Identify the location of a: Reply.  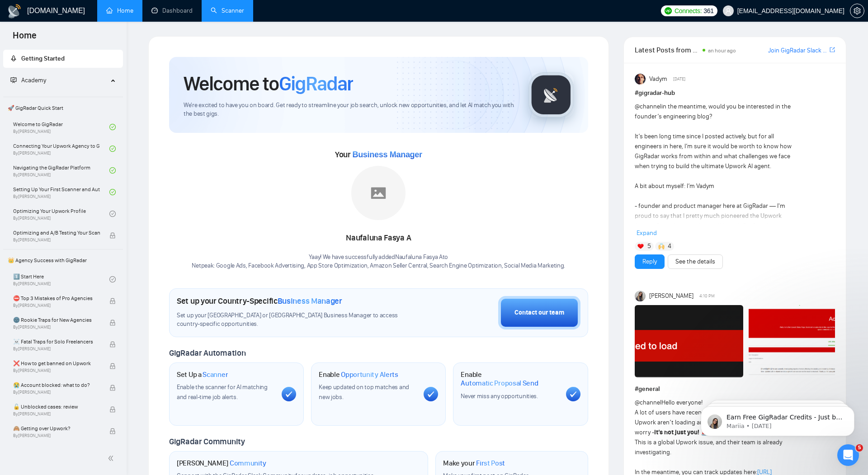
(649, 262).